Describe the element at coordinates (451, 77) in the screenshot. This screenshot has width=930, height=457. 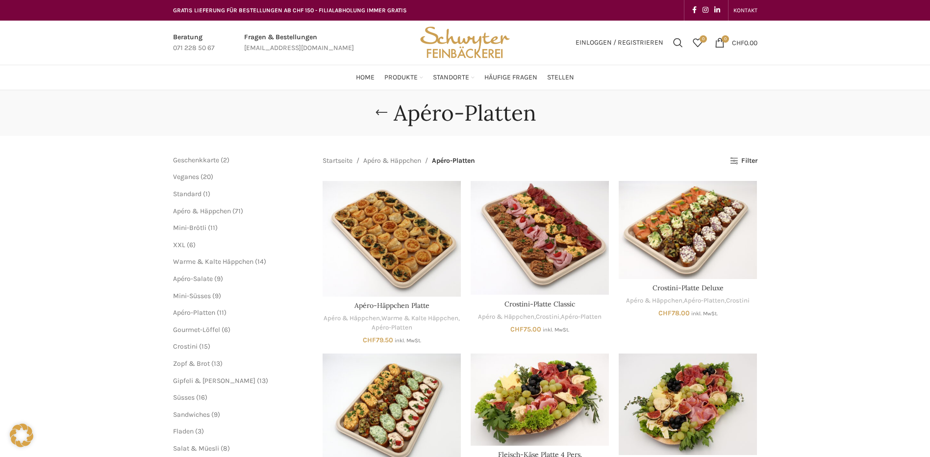
I see `span: Standorte` at that location.